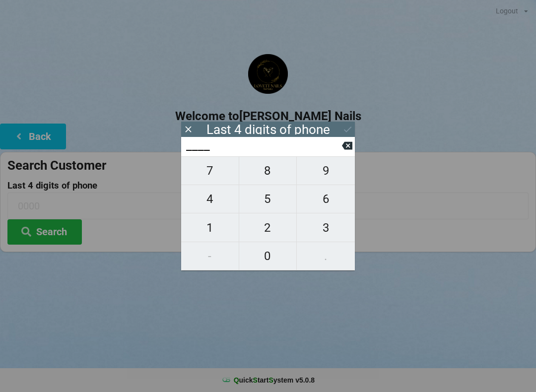  I want to click on button: 7, so click(210, 171).